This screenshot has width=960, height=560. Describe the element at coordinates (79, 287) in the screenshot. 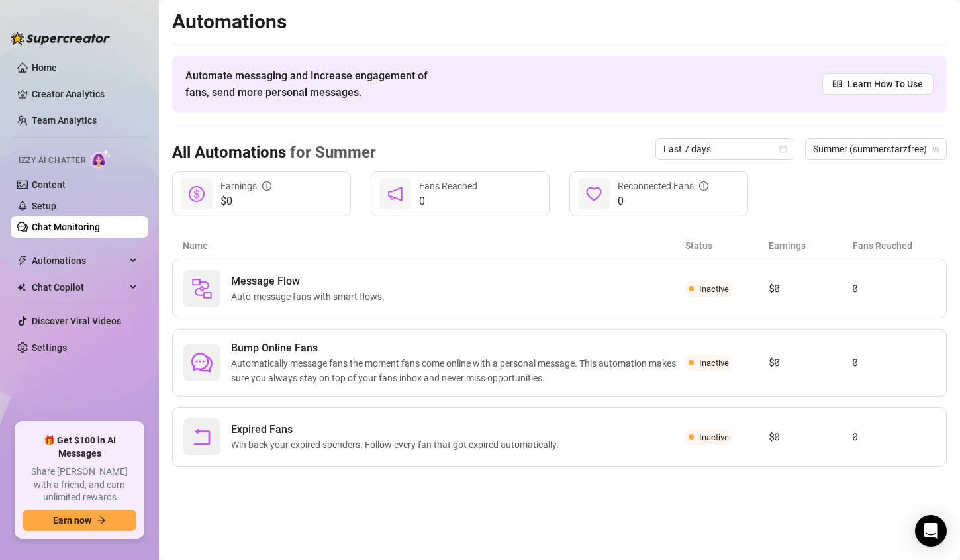

I see `span: Chat Copilot` at that location.